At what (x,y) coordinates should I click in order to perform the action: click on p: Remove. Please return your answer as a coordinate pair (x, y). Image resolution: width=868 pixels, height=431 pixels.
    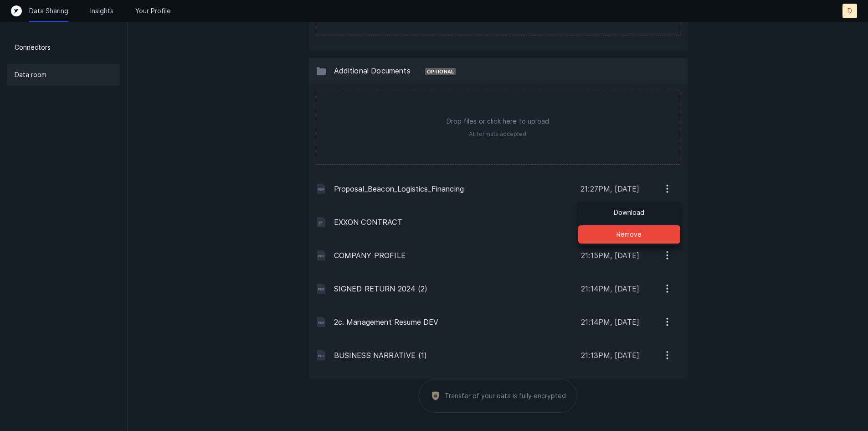
    Looking at the image, I should click on (629, 234).